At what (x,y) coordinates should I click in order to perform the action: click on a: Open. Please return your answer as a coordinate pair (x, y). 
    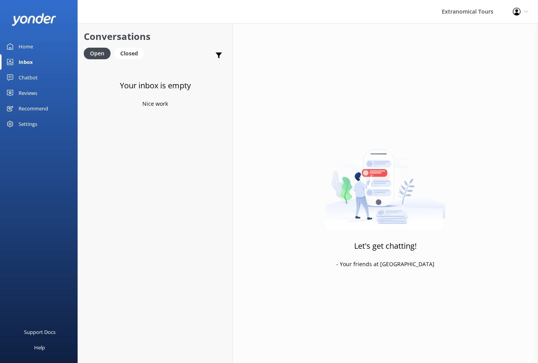
    Looking at the image, I should click on (99, 53).